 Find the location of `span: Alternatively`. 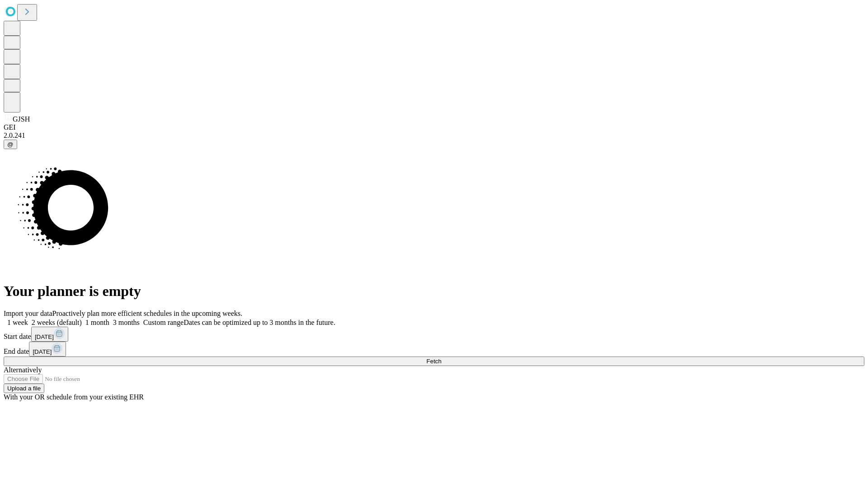

span: Alternatively is located at coordinates (23, 369).